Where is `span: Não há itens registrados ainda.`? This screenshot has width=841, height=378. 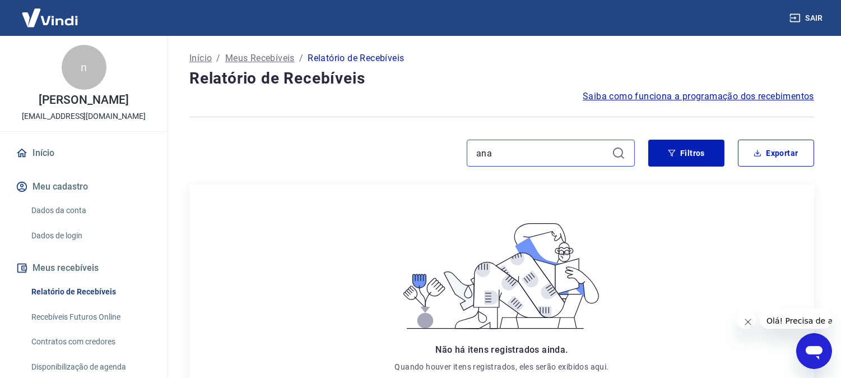
span: Não há itens registrados ainda. is located at coordinates (502, 349).